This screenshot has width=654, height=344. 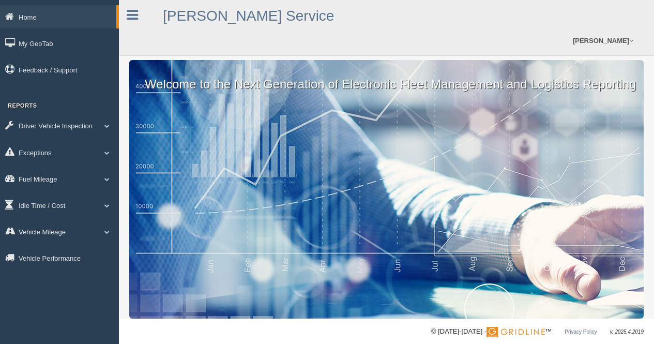 I want to click on img: Gridline, so click(x=516, y=332).